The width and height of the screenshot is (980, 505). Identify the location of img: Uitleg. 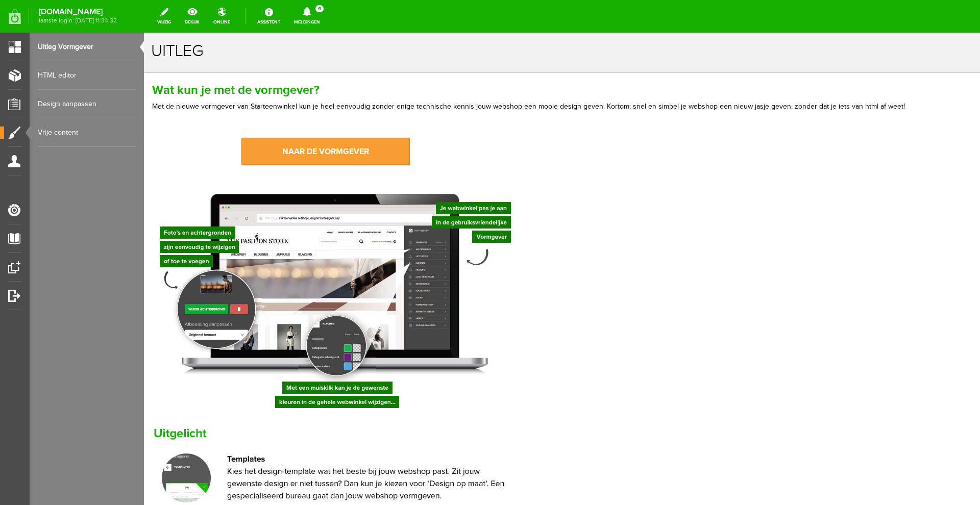
(191, 272).